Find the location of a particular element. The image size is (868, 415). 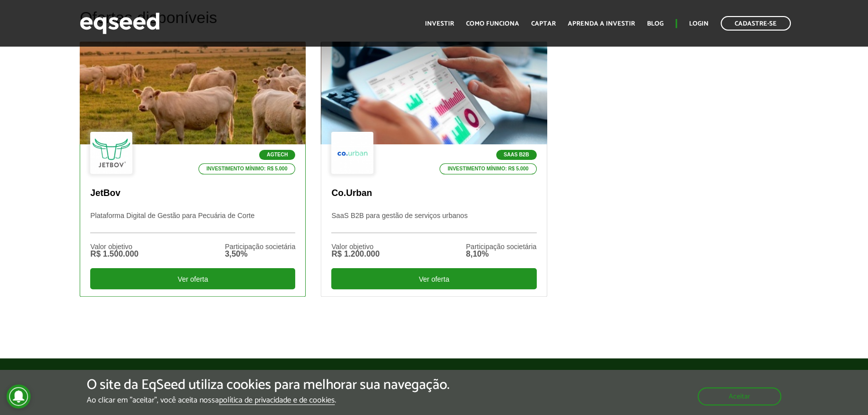

div: 8,10% is located at coordinates (501, 254).